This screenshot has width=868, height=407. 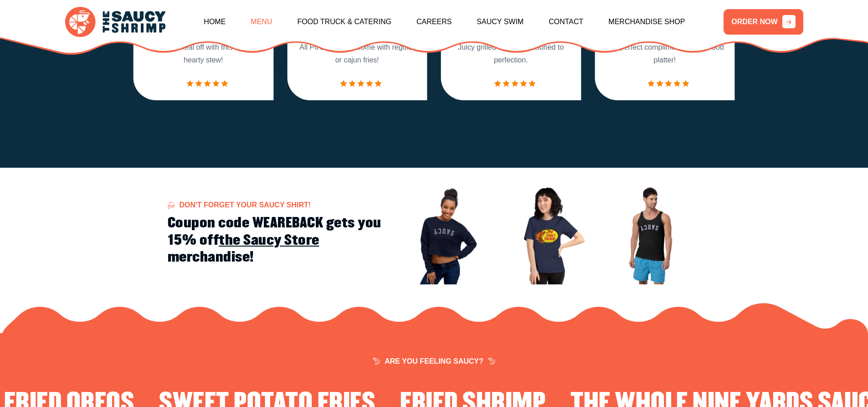 What do you see at coordinates (239, 205) in the screenshot?
I see `span: Don't forget your Saucy Shirt!` at bounding box center [239, 205].